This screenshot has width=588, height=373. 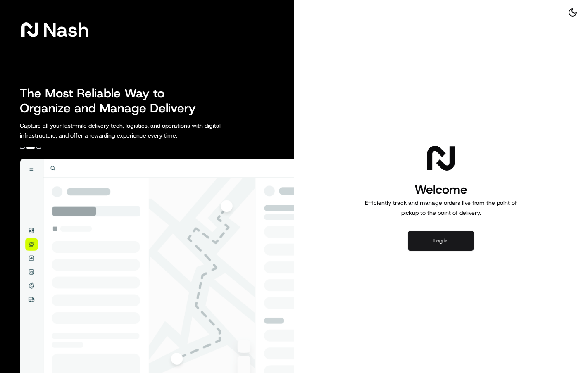 What do you see at coordinates (112, 101) in the screenshot?
I see `h2: The Most Reliable Way to Organize and Manage Delivery` at bounding box center [112, 101].